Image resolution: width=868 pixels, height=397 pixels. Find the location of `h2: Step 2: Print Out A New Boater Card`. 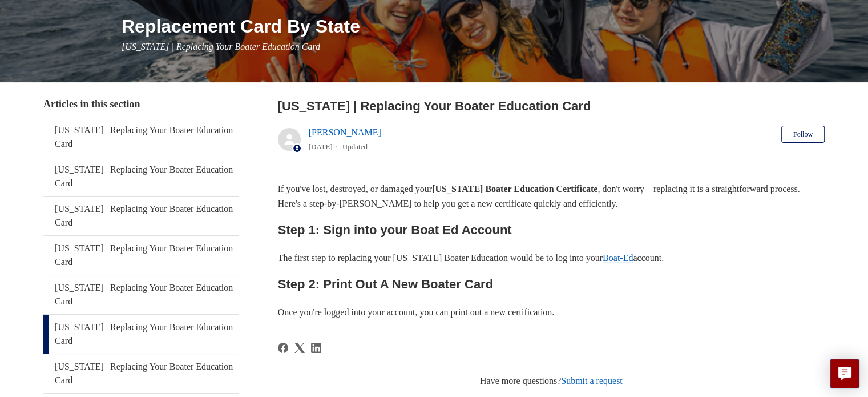

h2: Step 2: Print Out A New Boater Card is located at coordinates (551, 284).